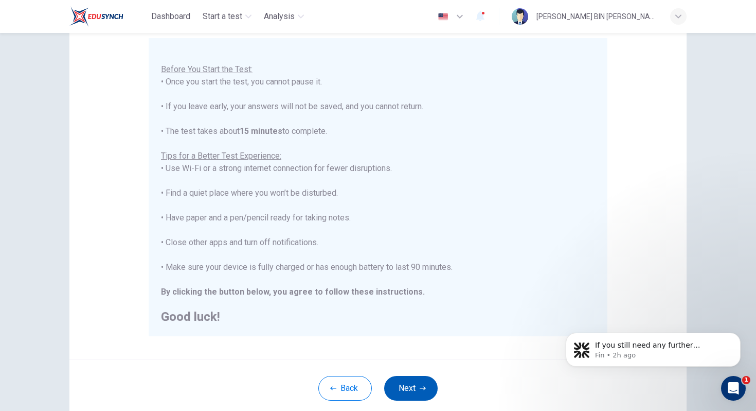 This screenshot has width=756, height=411. Describe the element at coordinates (96, 16) in the screenshot. I see `img: EduSynch logo` at that location.